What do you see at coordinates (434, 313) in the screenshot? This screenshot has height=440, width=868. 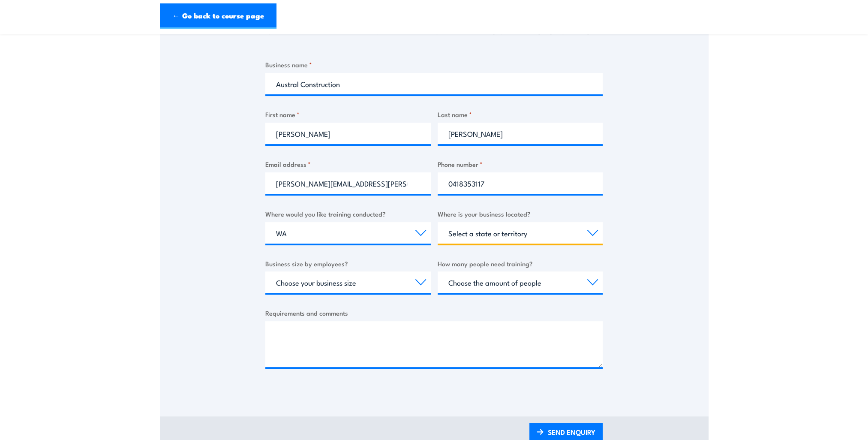 I see `label: Requirements and comments` at bounding box center [434, 313].